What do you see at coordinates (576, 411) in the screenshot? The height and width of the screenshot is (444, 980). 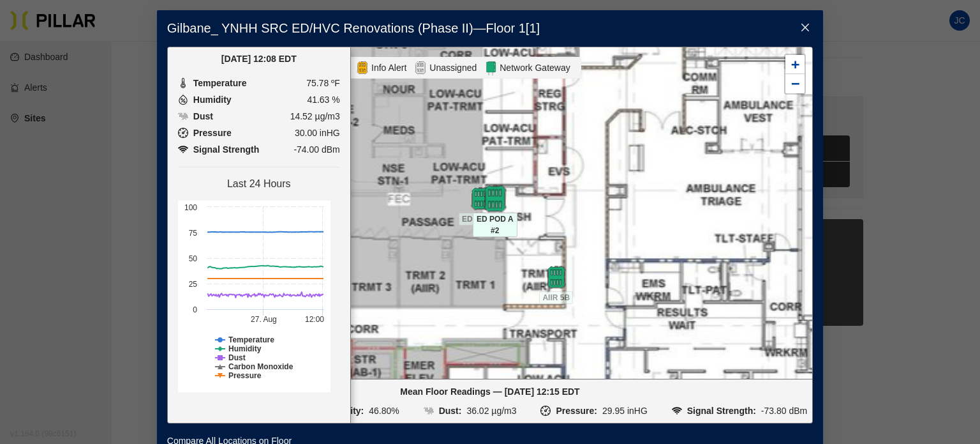 I see `div: Pressure:` at bounding box center [576, 411].